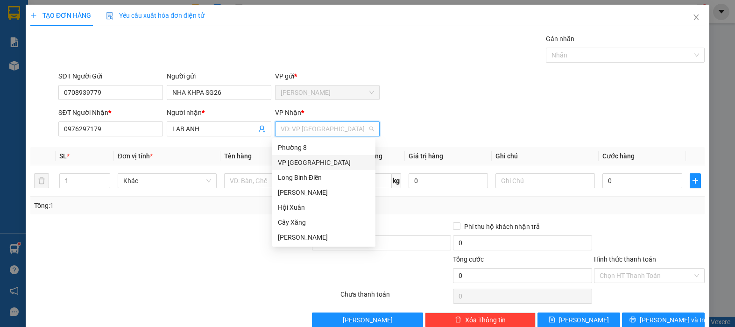 The width and height of the screenshot is (735, 327). Describe the element at coordinates (552, 320) in the screenshot. I see `span: save` at that location.